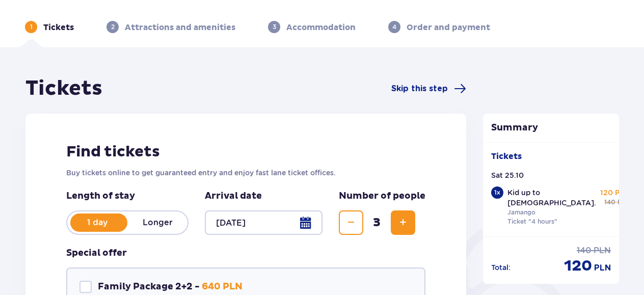 Image resolution: width=644 pixels, height=295 pixels. I want to click on p: Ticket "4 hours", so click(533, 221).